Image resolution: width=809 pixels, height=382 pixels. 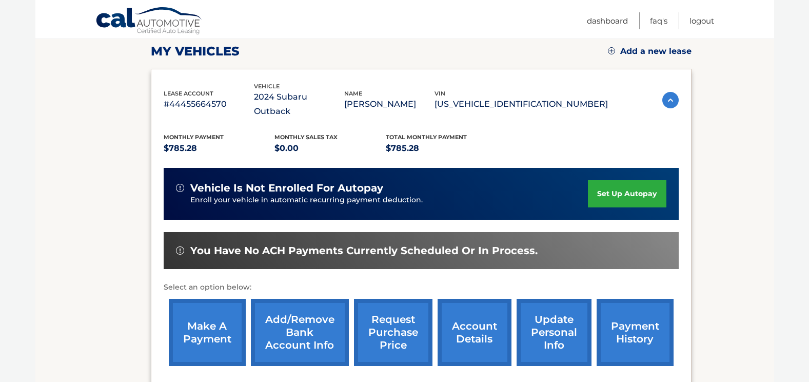 What do you see at coordinates (299, 104) in the screenshot?
I see `p: 2024 Subaru Outback` at bounding box center [299, 104].